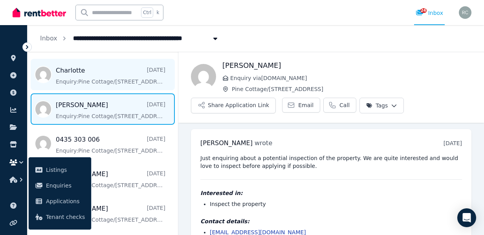 The height and width of the screenshot is (235, 484). I want to click on span: Listings, so click(65, 170).